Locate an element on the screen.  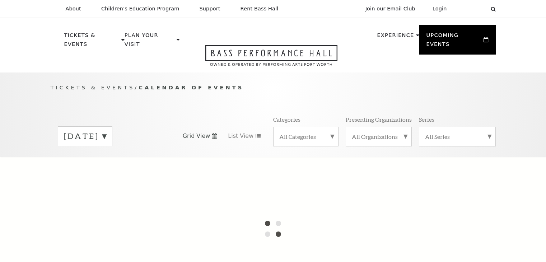
label: All Organizations is located at coordinates (379, 136).